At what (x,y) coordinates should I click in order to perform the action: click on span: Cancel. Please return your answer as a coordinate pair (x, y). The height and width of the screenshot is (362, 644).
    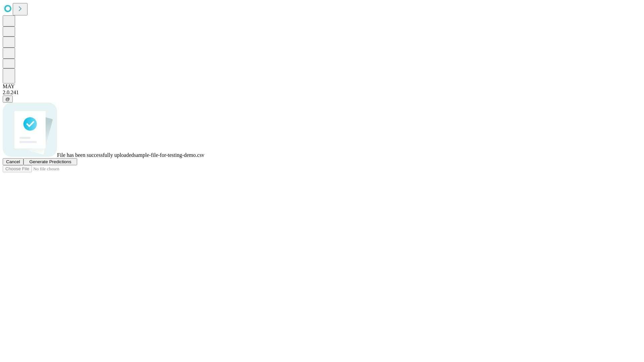
    Looking at the image, I should click on (13, 162).